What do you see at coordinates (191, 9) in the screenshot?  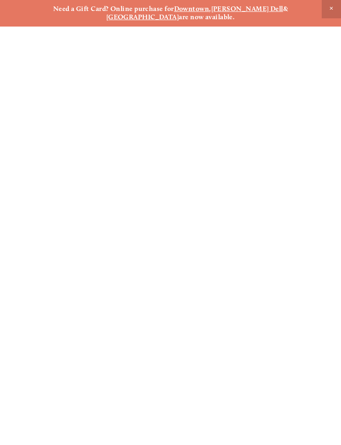 I see `a: Downtown` at bounding box center [191, 9].